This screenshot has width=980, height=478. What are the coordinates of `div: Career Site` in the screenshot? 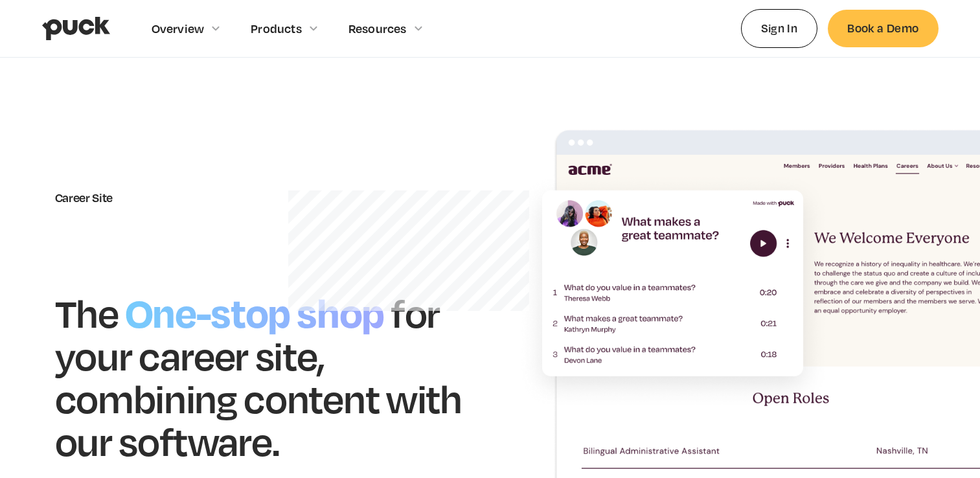 It's located at (260, 198).